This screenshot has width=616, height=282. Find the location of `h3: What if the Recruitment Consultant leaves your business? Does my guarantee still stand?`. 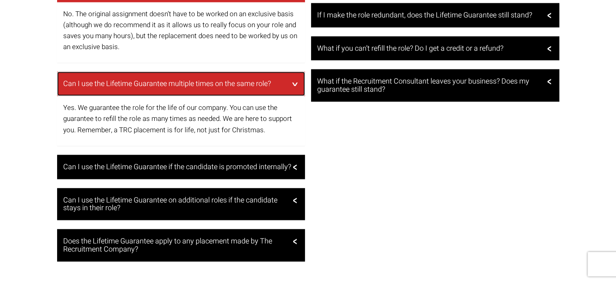

h3: What if the Recruitment Consultant leaves your business? Does my guarantee still stand? is located at coordinates (434, 86).